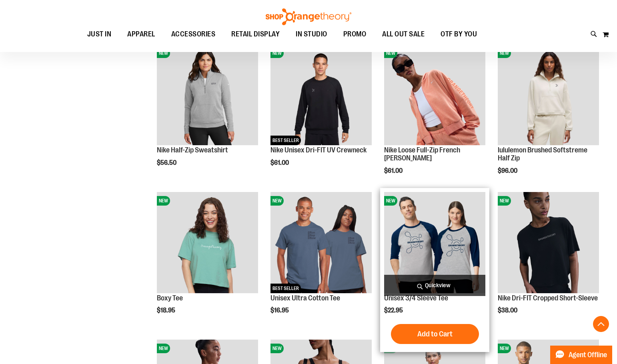 The width and height of the screenshot is (617, 364). What do you see at coordinates (416, 298) in the screenshot?
I see `a: Unisex 3/4 Sleeve Tee` at bounding box center [416, 298].